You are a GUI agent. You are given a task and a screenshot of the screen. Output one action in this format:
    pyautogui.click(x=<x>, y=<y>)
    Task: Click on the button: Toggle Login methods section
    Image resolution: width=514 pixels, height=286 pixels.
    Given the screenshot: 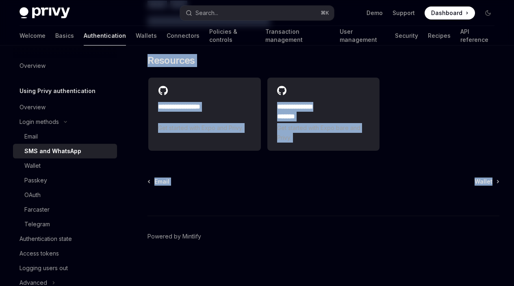 What is the action you would take?
    pyautogui.click(x=65, y=122)
    